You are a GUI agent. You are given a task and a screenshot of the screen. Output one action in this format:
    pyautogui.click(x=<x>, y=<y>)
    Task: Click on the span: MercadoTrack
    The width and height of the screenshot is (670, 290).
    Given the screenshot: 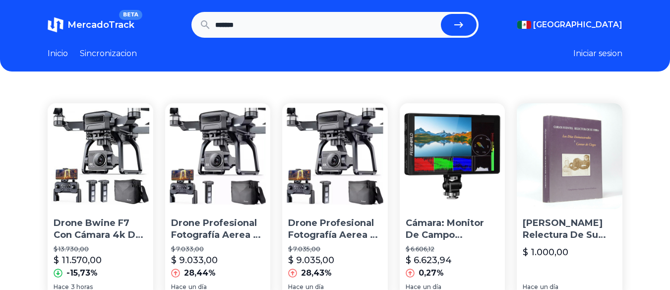 What is the action you would take?
    pyautogui.click(x=101, y=25)
    